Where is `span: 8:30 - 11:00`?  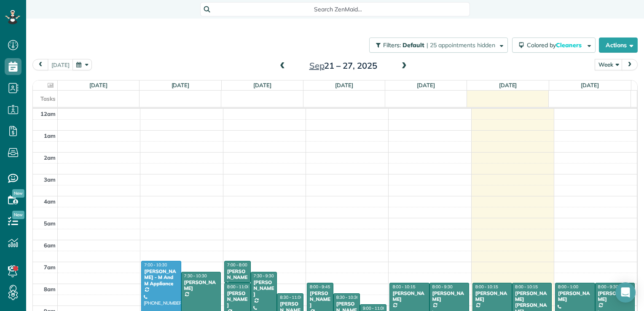
span: 8:30 - 11:00 is located at coordinates (291, 297).